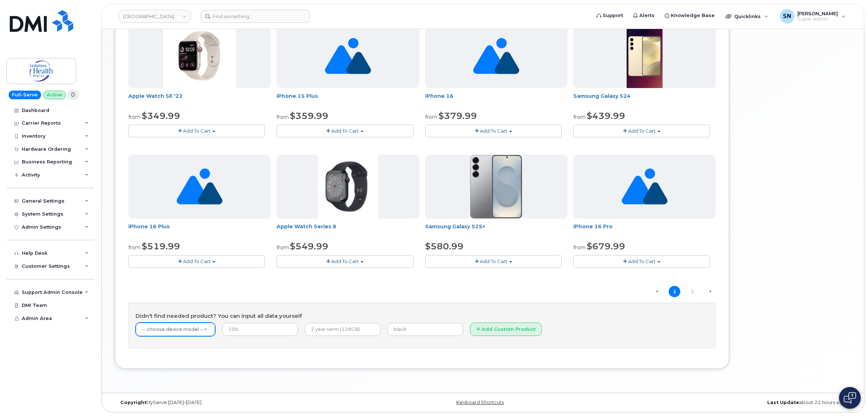 The height and width of the screenshot is (416, 868). Describe the element at coordinates (259, 330) in the screenshot. I see `input: 100` at that location.